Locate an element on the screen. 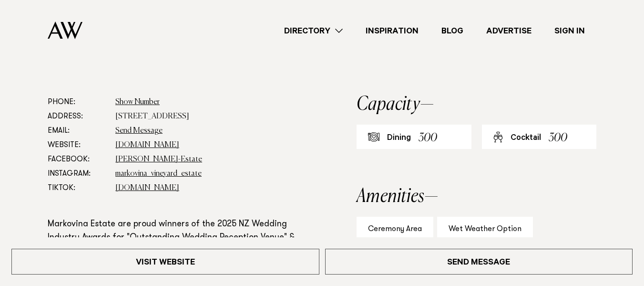 This screenshot has width=644, height=286. div: Ceremony Area is located at coordinates (395, 228).